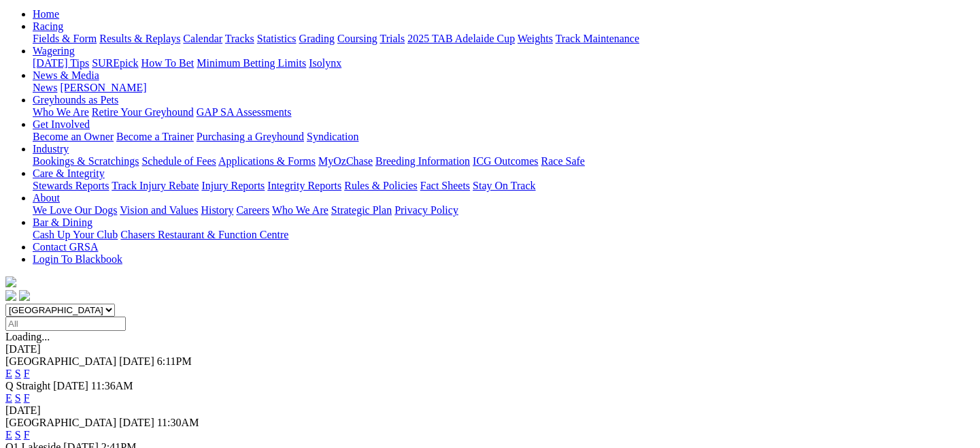 The width and height of the screenshot is (980, 448). Describe the element at coordinates (244, 112) in the screenshot. I see `a: GAP SA Assessments` at that location.